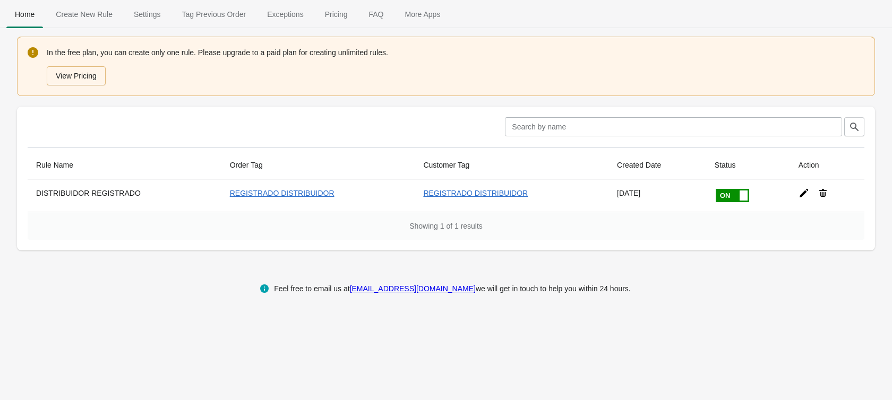  I want to click on th: Status, so click(748, 165).